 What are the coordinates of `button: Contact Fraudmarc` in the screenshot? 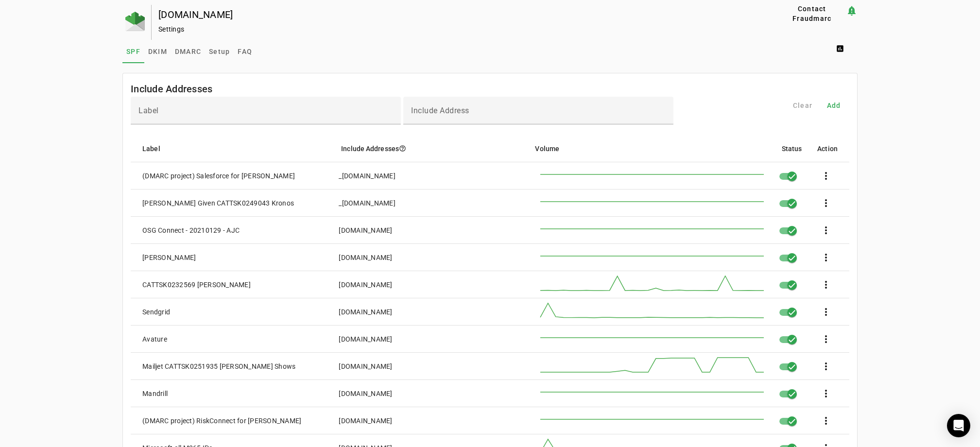 It's located at (811, 14).